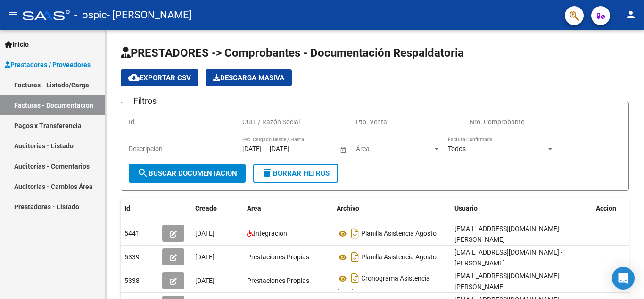 The width and height of the screenshot is (644, 299). I want to click on span: 5441, so click(132, 233).